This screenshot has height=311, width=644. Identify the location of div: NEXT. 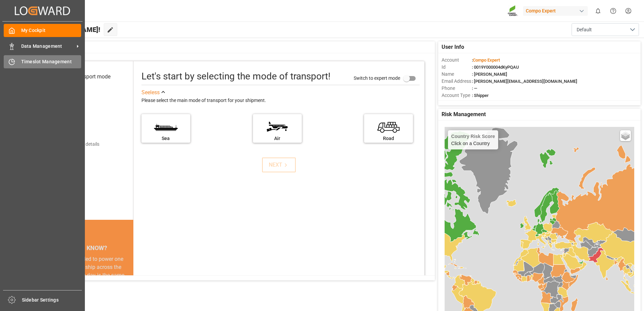
(279, 165).